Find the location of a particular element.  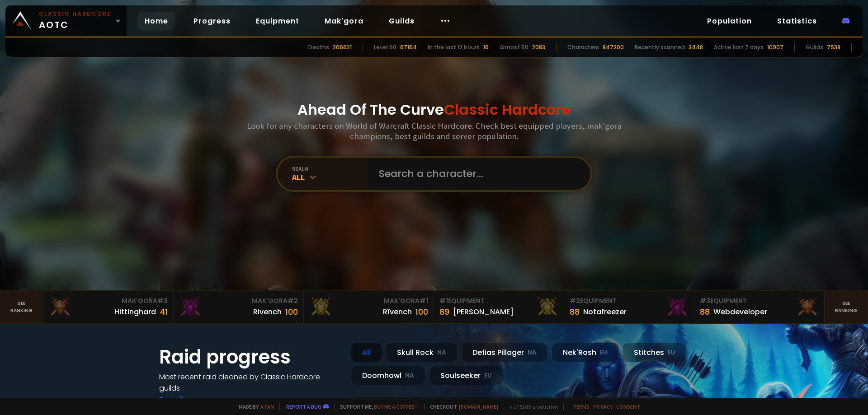

a: #3Equipment88Webdeveloper is located at coordinates (760, 307).